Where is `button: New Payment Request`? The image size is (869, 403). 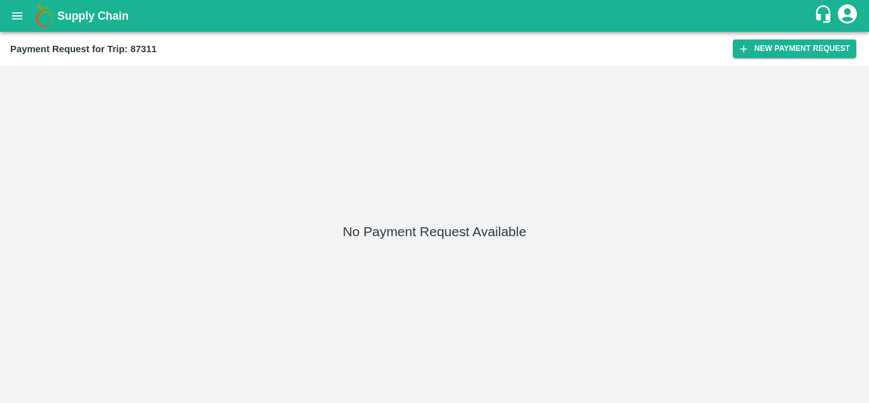 button: New Payment Request is located at coordinates (795, 48).